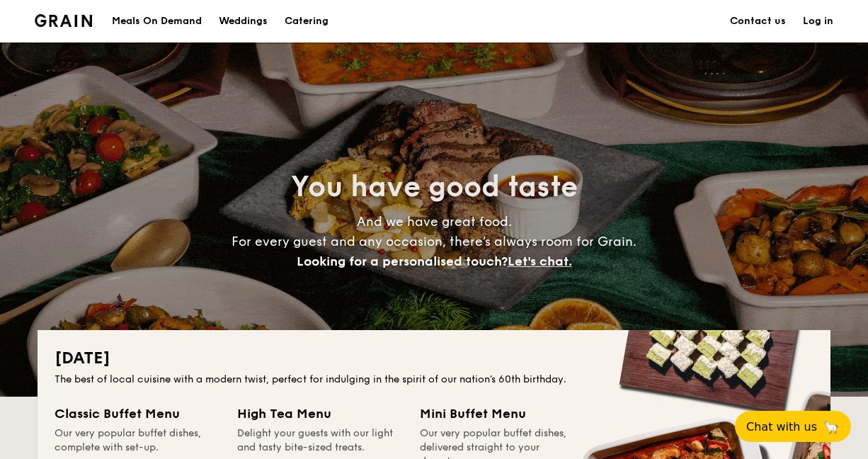  I want to click on span: Looking for a personalised touch?, so click(402, 261).